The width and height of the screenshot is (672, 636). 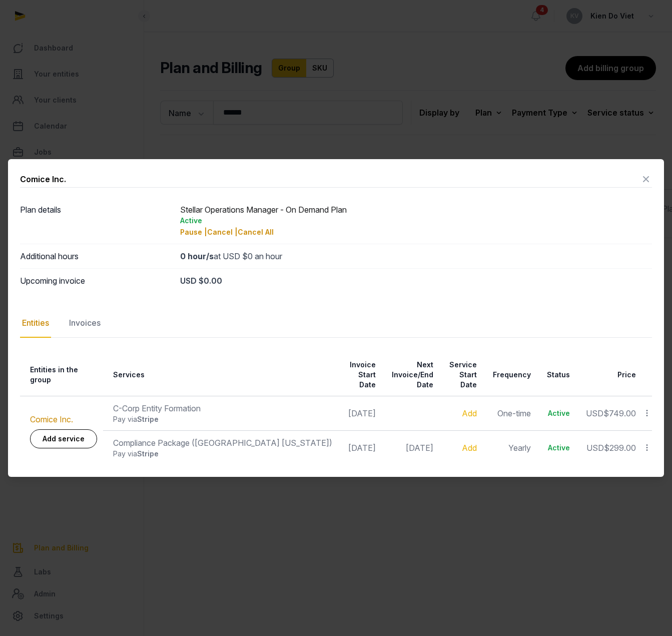 I want to click on th: Status, so click(x=556, y=375).